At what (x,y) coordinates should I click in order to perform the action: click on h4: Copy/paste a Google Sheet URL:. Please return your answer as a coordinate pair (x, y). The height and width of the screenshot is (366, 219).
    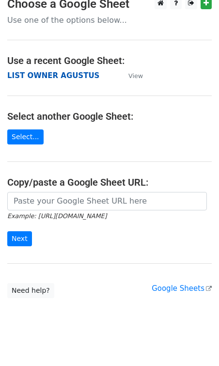
    Looking at the image, I should click on (110, 182).